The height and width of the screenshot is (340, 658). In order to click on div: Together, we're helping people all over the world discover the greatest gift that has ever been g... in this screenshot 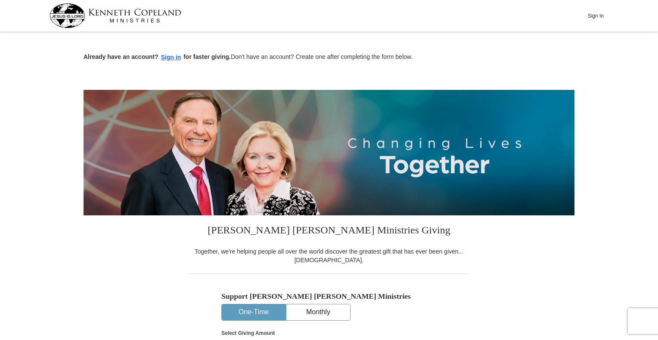, I will do `click(329, 256)`.